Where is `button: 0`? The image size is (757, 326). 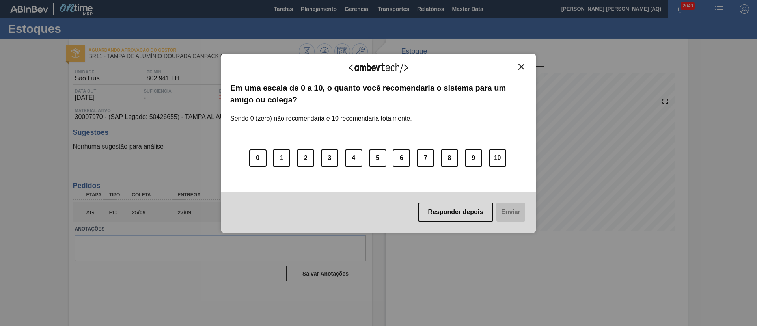
button: 0 is located at coordinates (258, 158).